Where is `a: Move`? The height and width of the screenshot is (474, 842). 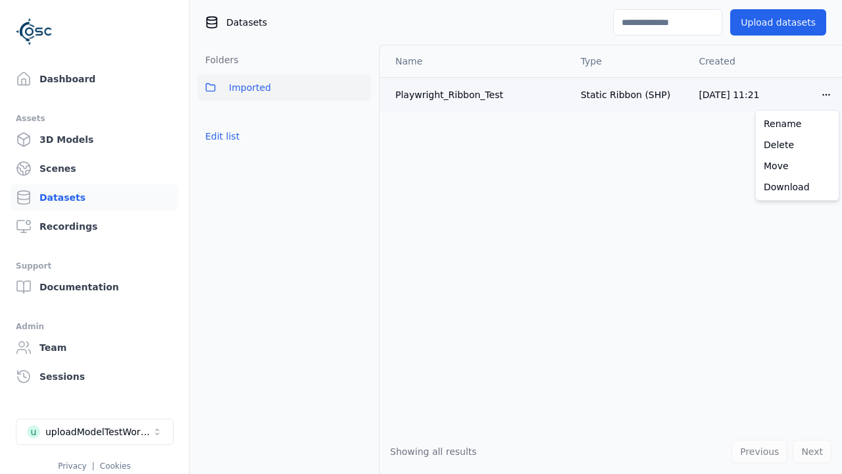
a: Move is located at coordinates (797, 166).